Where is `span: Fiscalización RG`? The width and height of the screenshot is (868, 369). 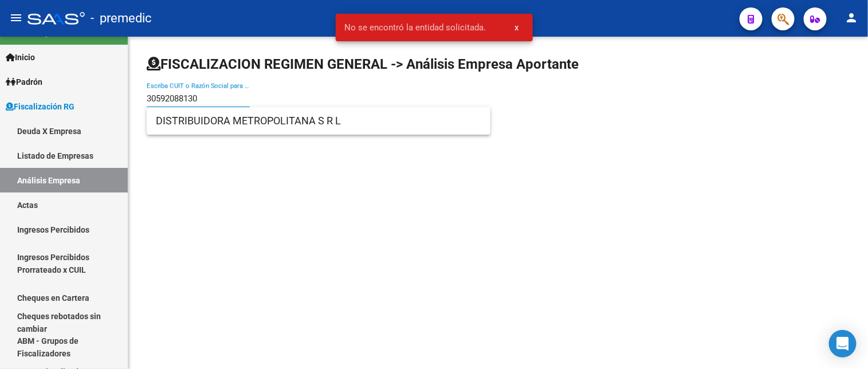 span: Fiscalización RG is located at coordinates (40, 106).